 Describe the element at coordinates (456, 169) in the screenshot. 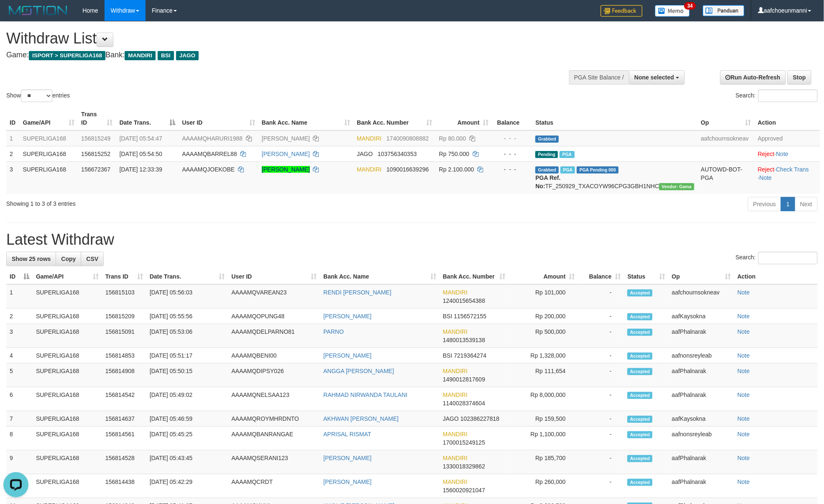

I see `span: Rp 2.100.000` at that location.